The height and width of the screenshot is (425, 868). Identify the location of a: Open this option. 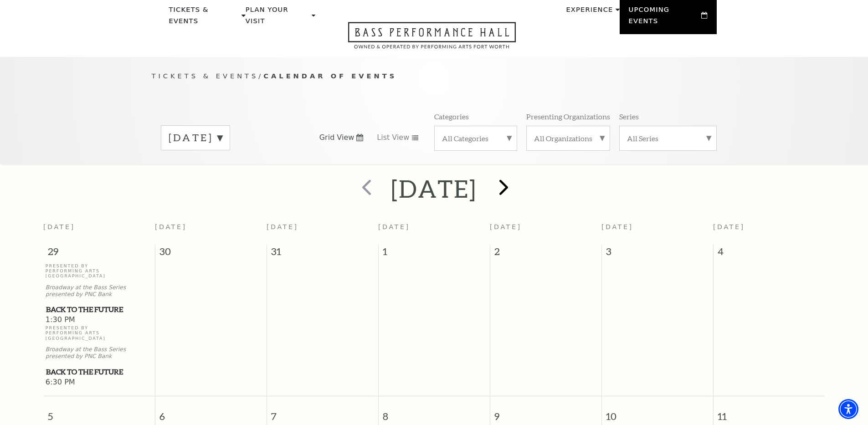
(432, 39).